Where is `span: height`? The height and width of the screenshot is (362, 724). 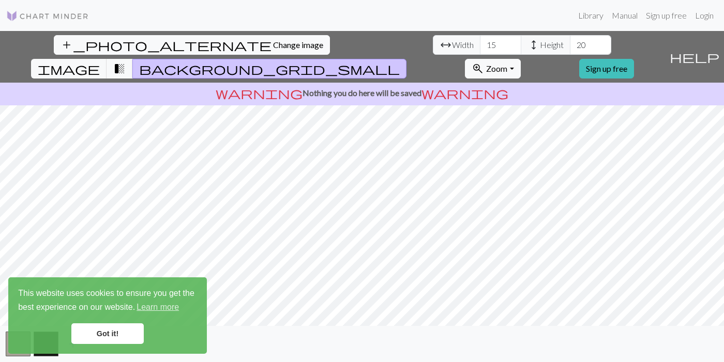 span: height is located at coordinates (534, 45).